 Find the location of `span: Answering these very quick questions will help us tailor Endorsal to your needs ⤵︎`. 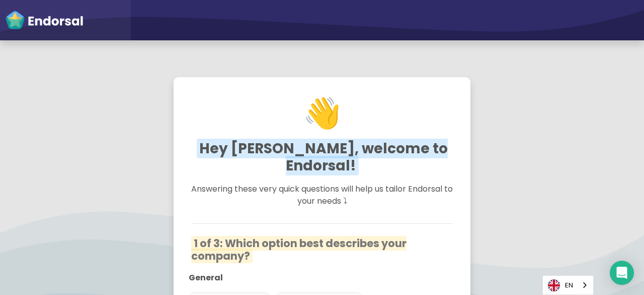

span: Answering these very quick questions will help us tailor Endorsal to your needs ⤵︎ is located at coordinates (322, 195).